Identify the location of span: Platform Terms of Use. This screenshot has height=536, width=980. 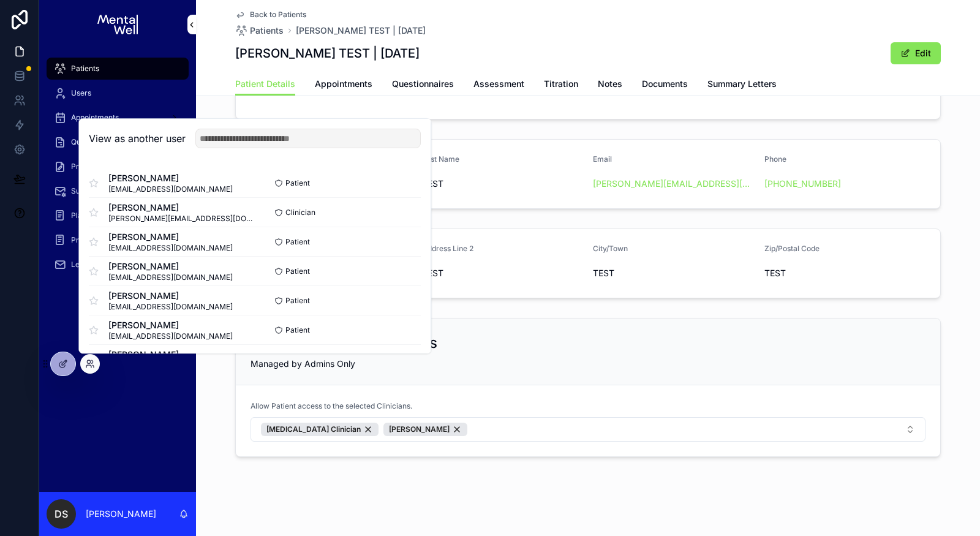
(110, 215).